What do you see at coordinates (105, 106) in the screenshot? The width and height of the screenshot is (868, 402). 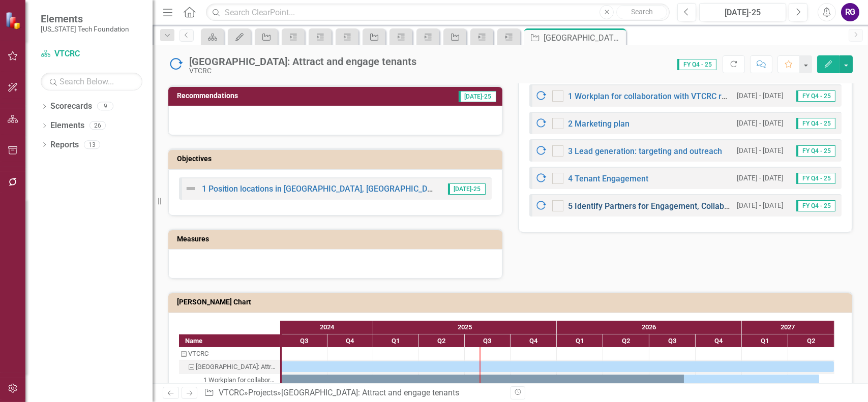 I see `div: 9` at bounding box center [105, 106].